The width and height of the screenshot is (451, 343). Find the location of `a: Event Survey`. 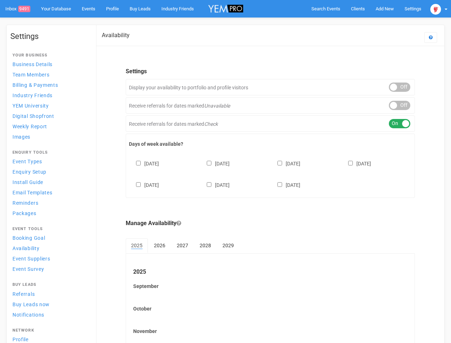

a: Event Survey is located at coordinates (50, 269).